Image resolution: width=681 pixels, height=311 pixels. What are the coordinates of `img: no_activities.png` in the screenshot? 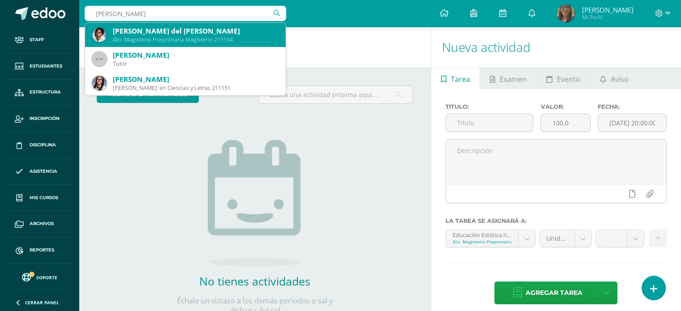 It's located at (255, 203).